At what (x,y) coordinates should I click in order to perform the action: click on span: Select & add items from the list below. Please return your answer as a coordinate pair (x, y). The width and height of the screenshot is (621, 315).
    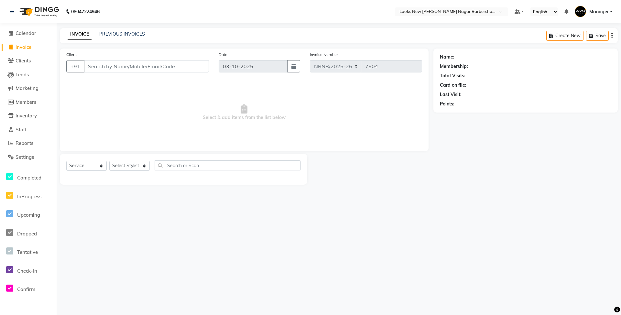
    Looking at the image, I should click on (244, 113).